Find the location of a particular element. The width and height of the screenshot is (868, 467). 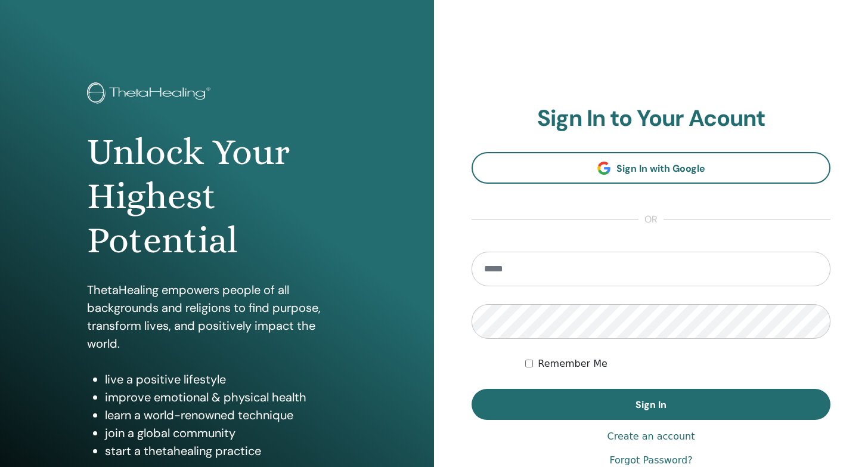

li: join a global community is located at coordinates (225, 433).